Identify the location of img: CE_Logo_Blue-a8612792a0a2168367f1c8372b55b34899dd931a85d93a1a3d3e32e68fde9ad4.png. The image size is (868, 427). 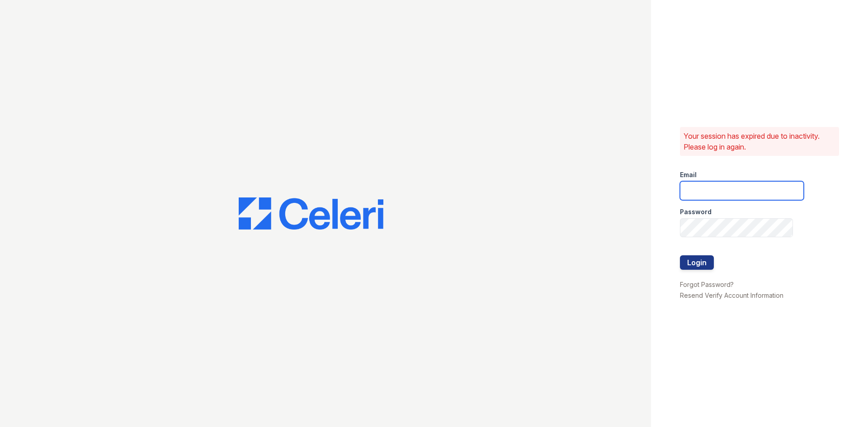
(311, 214).